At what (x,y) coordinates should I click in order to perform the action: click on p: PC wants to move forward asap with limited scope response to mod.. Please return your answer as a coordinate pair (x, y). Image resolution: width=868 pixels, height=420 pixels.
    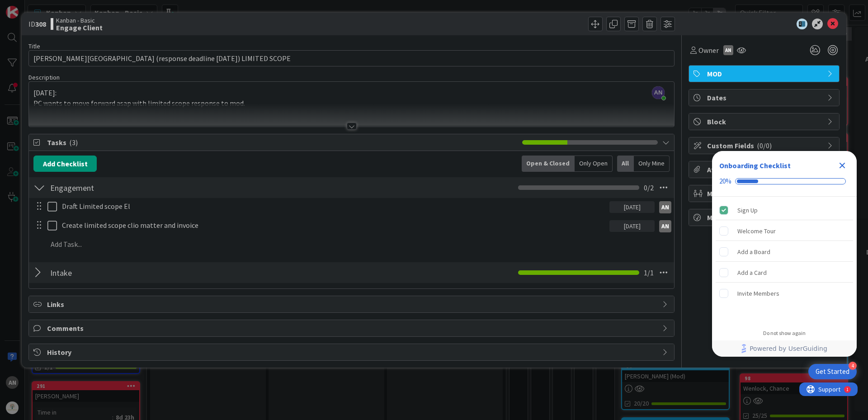
    Looking at the image, I should click on (351, 103).